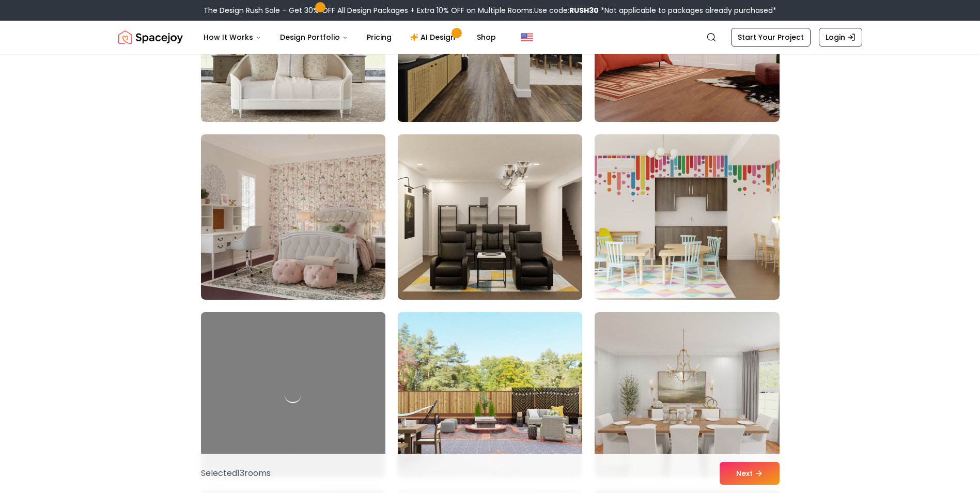  Describe the element at coordinates (490, 37) in the screenshot. I see `nav: Global` at that location.